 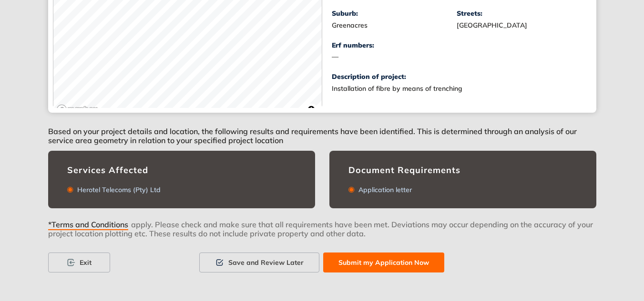 What do you see at coordinates (322, 132) in the screenshot?
I see `div: Based on your project details and location, the following results and requirements have been iden...` at bounding box center [322, 132].